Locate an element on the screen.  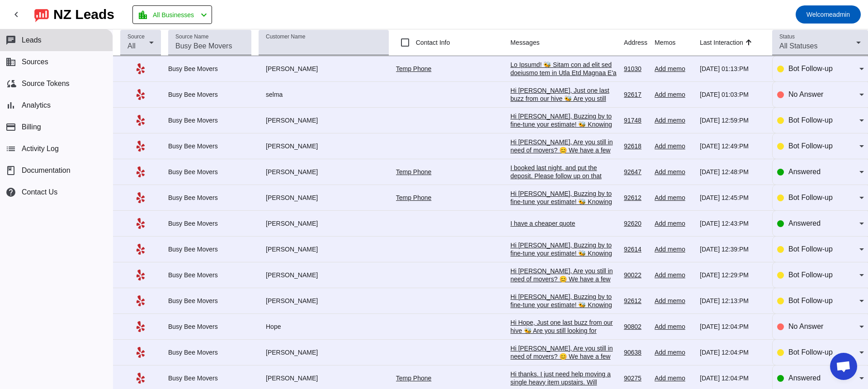
button: Welcomeadmin is located at coordinates (828, 15).